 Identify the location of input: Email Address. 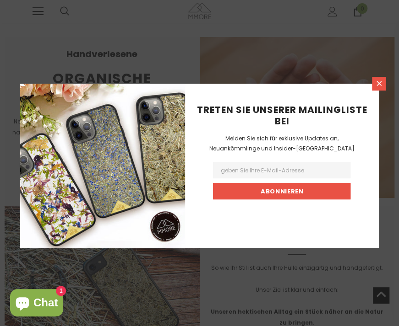
(282, 170).